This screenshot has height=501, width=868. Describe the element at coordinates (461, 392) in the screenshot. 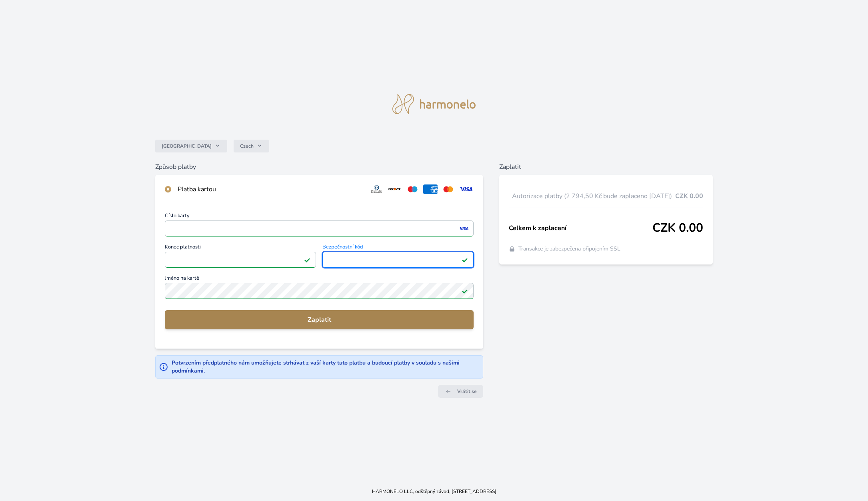

I see `a: Vrátit se` at that location.